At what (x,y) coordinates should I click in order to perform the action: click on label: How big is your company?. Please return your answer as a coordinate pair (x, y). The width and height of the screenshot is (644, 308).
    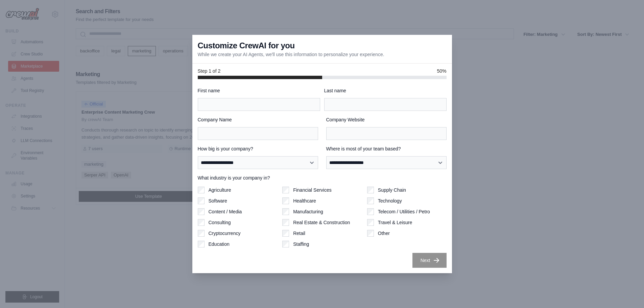
    Looking at the image, I should click on (258, 149).